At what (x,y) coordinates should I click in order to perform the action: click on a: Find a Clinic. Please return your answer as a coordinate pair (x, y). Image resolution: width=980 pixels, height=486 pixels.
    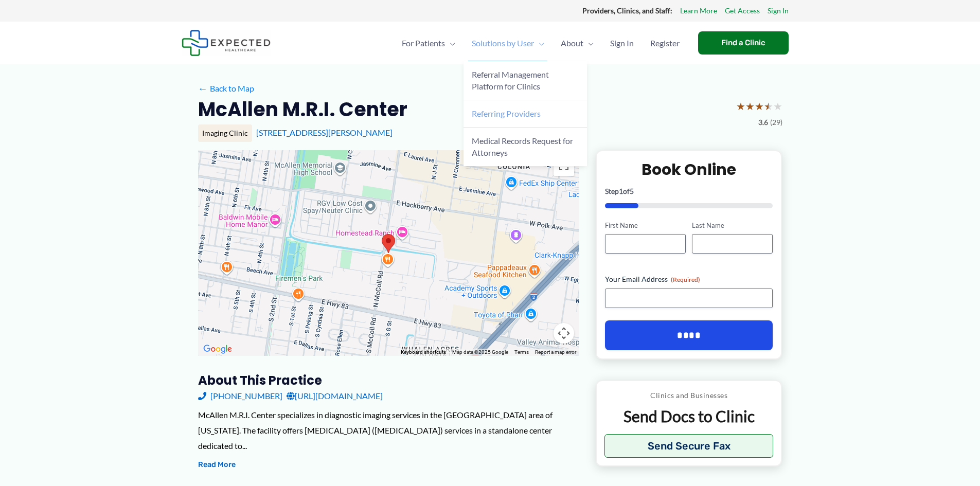
    Looking at the image, I should click on (743, 42).